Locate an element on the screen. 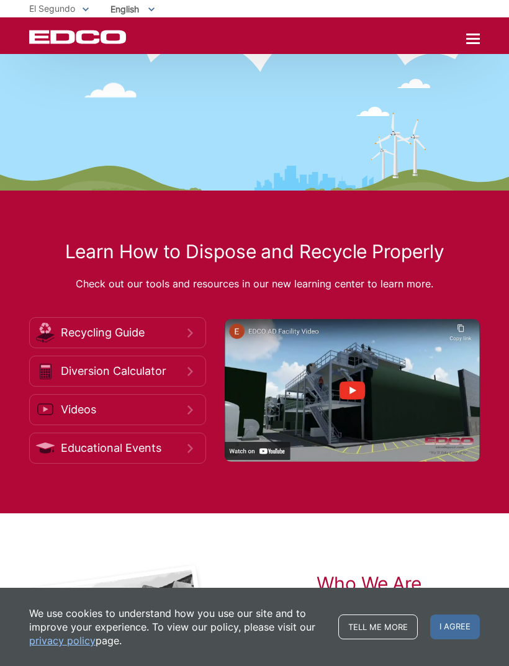 The image size is (509, 666). a: Videos is located at coordinates (117, 410).